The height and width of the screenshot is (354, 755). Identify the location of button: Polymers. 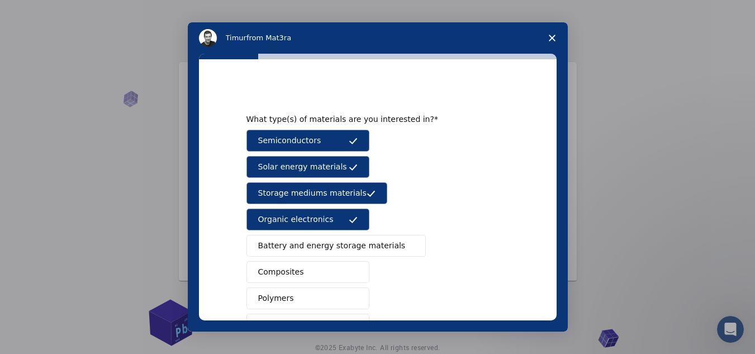
(308, 298).